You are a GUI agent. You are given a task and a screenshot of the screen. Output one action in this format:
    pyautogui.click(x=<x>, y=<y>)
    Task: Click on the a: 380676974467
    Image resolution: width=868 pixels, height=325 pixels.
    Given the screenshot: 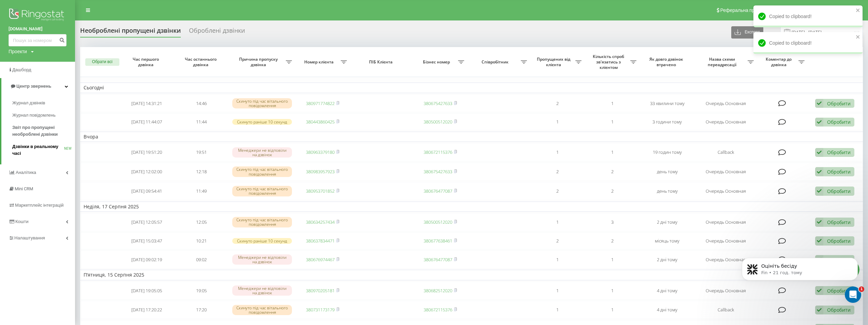 What is the action you would take?
    pyautogui.click(x=320, y=260)
    